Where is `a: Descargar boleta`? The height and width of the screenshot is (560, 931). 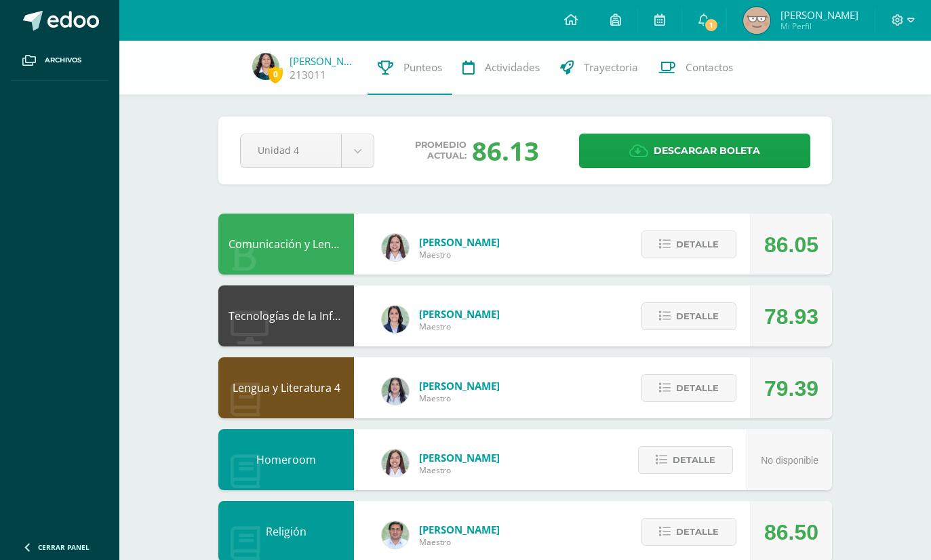 a: Descargar boleta is located at coordinates (695, 151).